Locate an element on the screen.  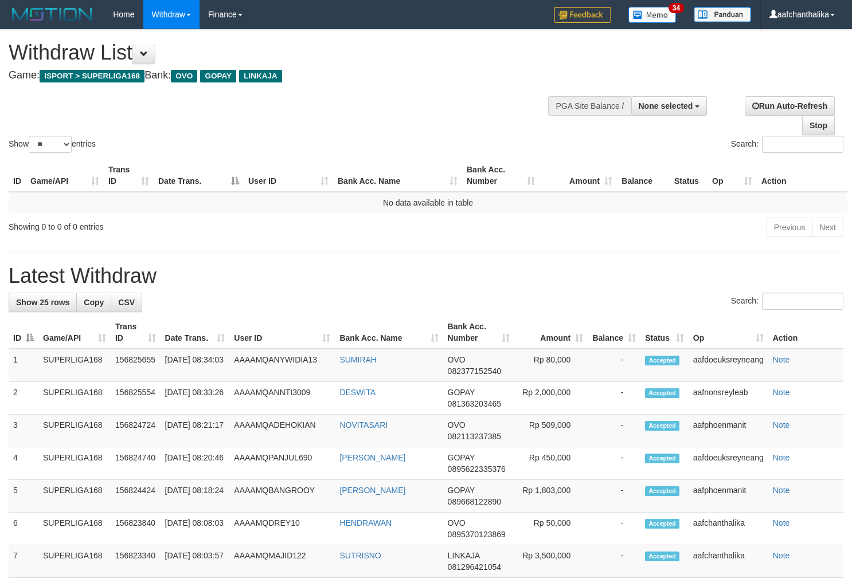
a: DESWITA is located at coordinates (357, 393).